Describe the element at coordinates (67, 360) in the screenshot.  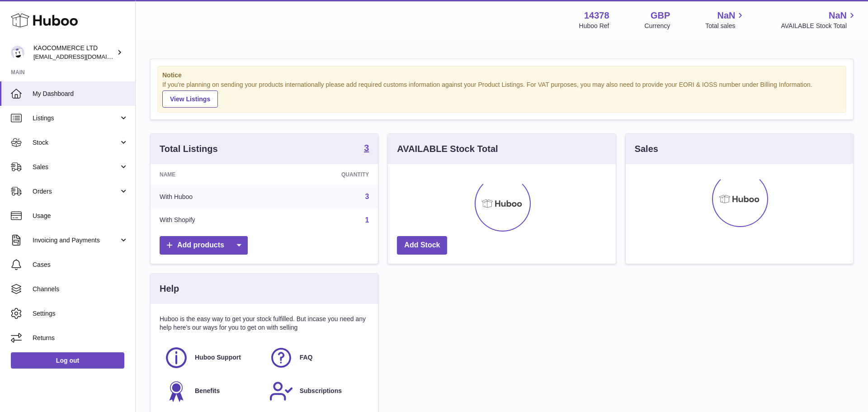
I see `a: Log out` at that location.